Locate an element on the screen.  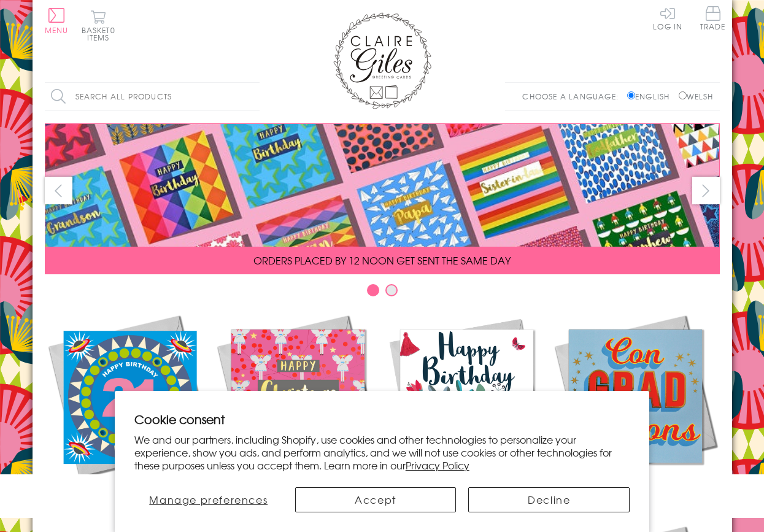
button: Decline is located at coordinates (549, 499).